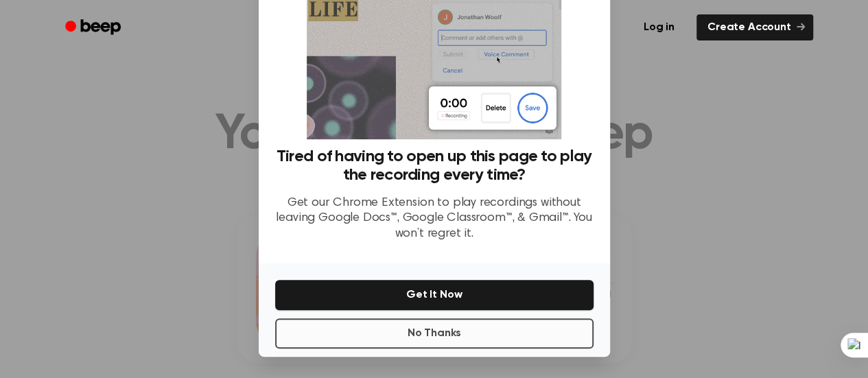 This screenshot has height=378, width=868. I want to click on a: Log in, so click(659, 27).